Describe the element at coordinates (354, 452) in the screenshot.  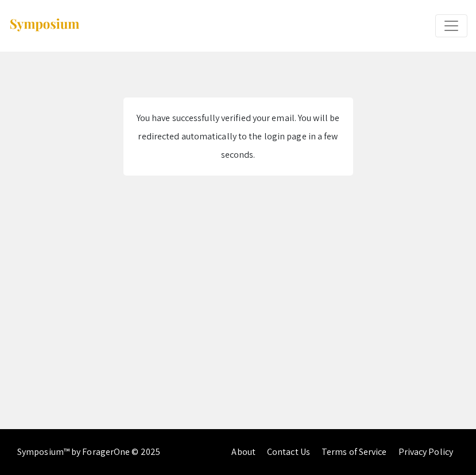
I see `a: Terms of Service` at that location.